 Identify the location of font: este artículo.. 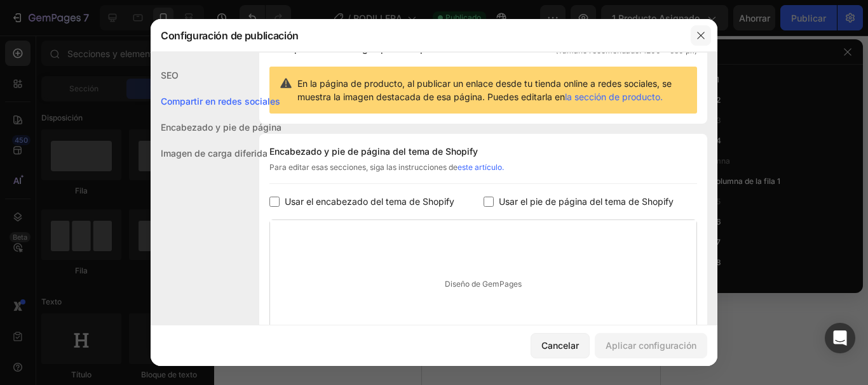
(481, 167).